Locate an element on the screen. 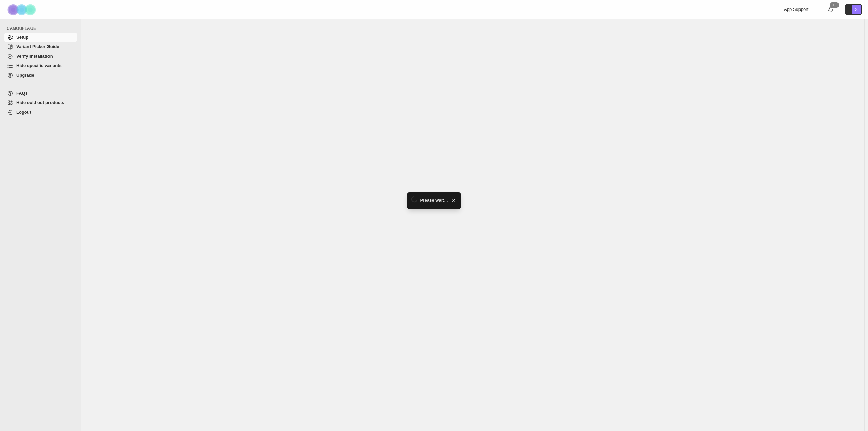 Image resolution: width=868 pixels, height=431 pixels. span: Hide specific variants is located at coordinates (39, 66).